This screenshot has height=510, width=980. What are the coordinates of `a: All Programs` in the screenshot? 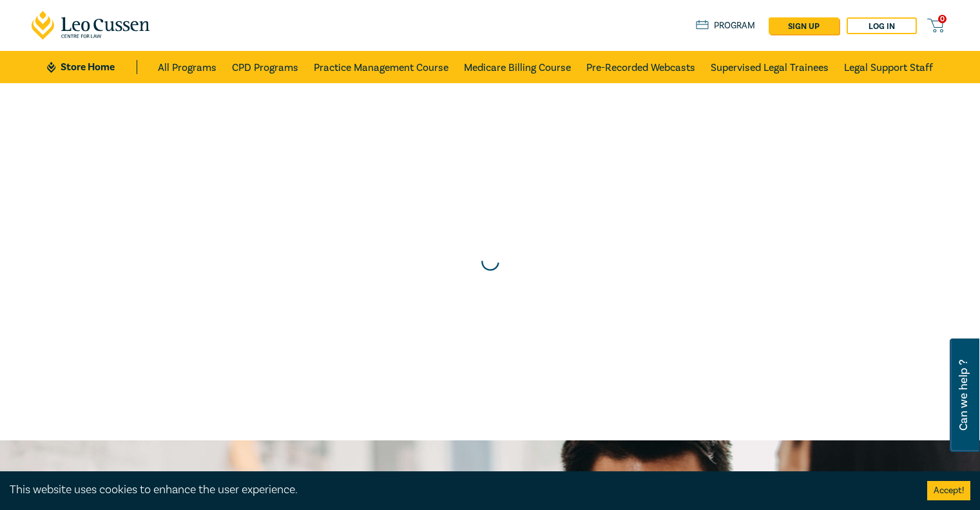 It's located at (187, 67).